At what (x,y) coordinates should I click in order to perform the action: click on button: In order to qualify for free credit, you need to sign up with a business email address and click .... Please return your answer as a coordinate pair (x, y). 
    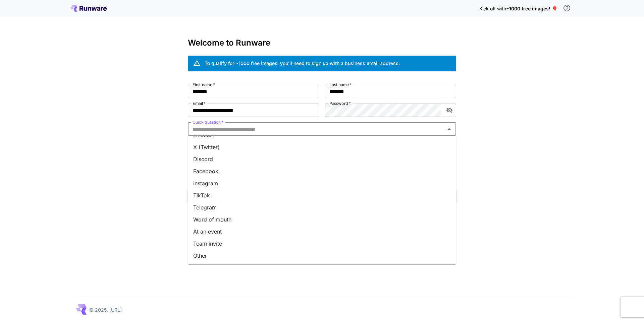
    Looking at the image, I should click on (567, 8).